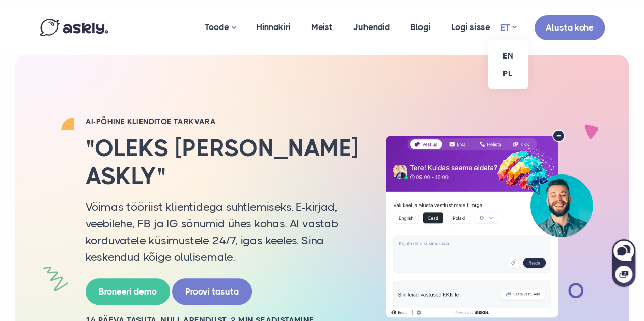  Describe the element at coordinates (128, 292) in the screenshot. I see `a: Broneeri demo` at that location.